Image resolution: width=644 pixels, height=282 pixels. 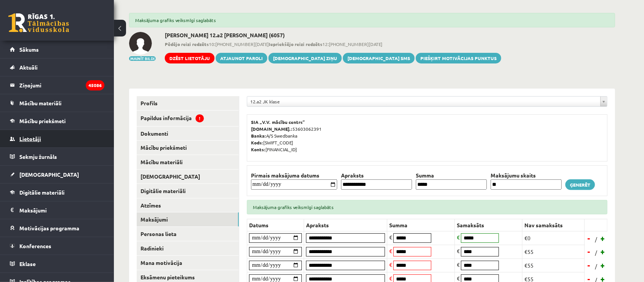 I want to click on span: Mācību materiāli, so click(x=40, y=102).